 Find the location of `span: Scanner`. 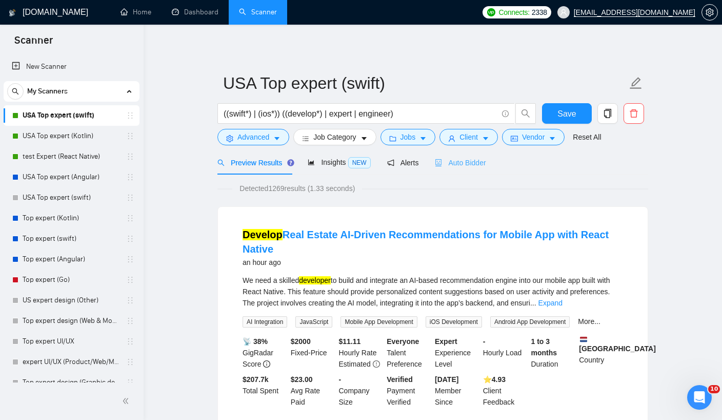

span: Scanner is located at coordinates (33, 44).